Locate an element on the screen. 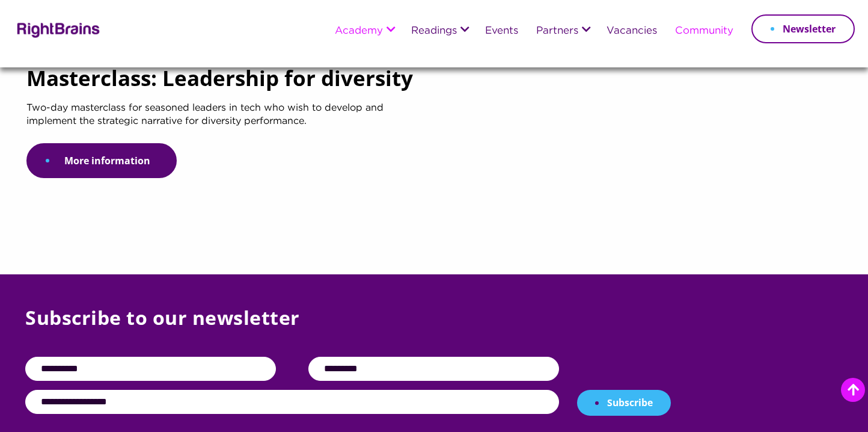 This screenshot has height=432, width=868. button: Subscribe is located at coordinates (624, 403).